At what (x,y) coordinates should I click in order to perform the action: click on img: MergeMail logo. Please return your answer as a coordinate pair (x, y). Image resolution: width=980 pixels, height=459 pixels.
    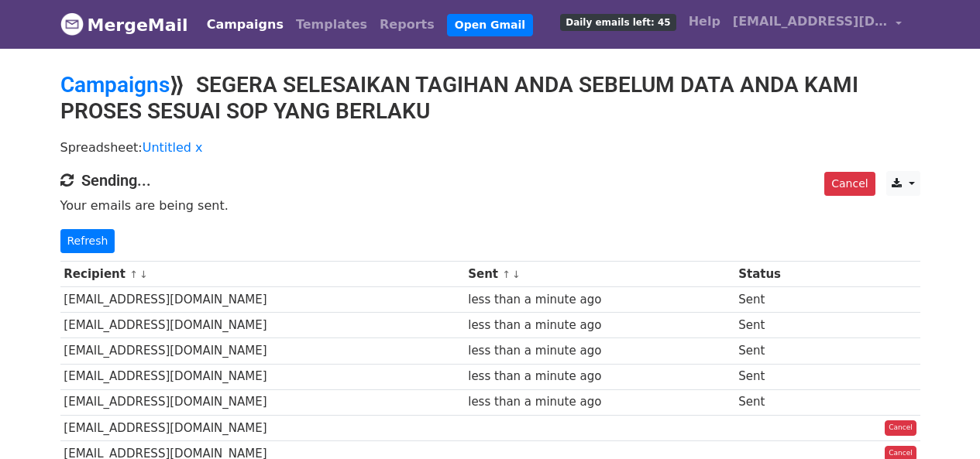
    Looking at the image, I should click on (72, 24).